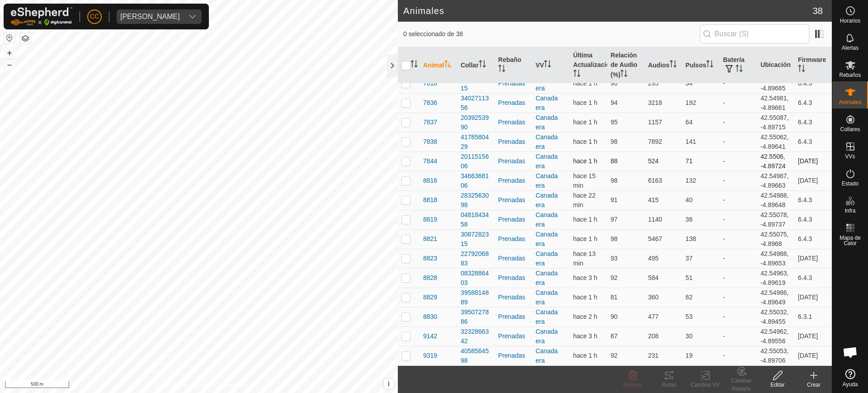 The width and height of the screenshot is (868, 393). What do you see at coordinates (430, 141) in the screenshot?
I see `span: 7838` at bounding box center [430, 141].